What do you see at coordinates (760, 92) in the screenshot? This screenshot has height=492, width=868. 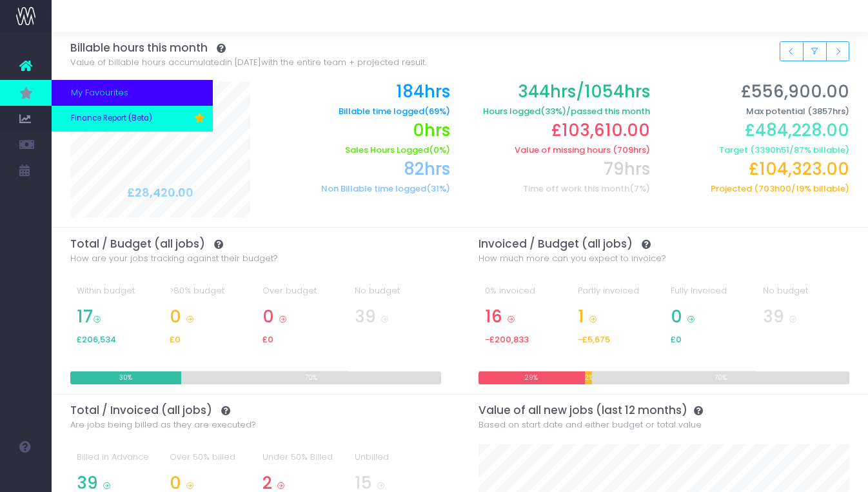 I see `h2: £556,900.00` at bounding box center [760, 92].